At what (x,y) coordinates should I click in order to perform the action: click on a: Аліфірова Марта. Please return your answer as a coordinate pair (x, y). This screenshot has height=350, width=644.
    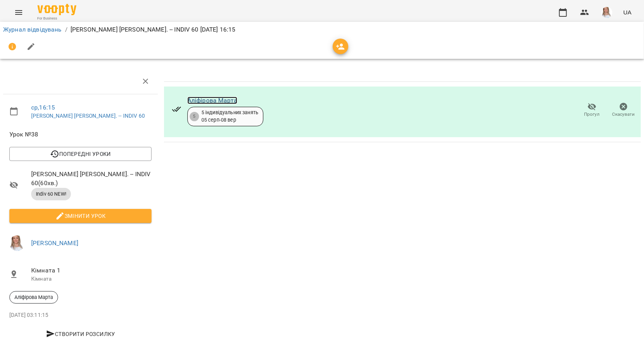
    Looking at the image, I should click on (213, 101).